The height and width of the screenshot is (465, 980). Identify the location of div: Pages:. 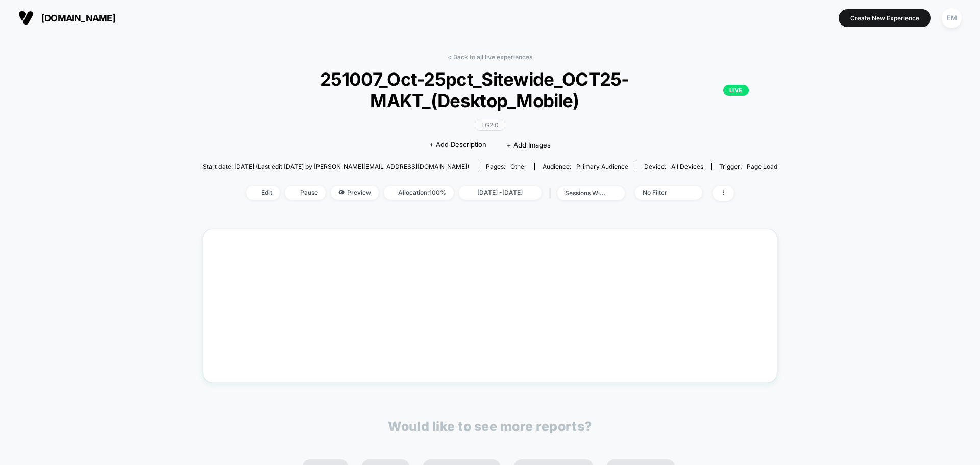
(506, 166).